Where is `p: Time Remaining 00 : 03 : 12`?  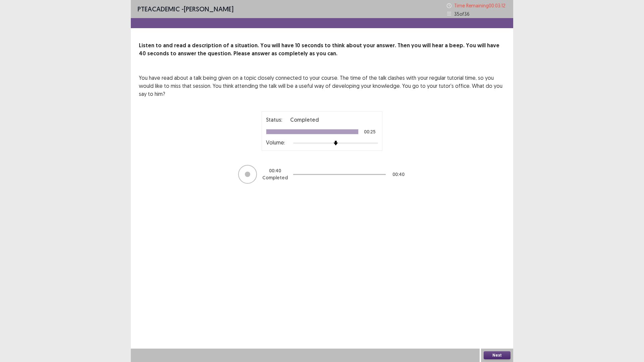 p: Time Remaining 00 : 03 : 12 is located at coordinates (480, 6).